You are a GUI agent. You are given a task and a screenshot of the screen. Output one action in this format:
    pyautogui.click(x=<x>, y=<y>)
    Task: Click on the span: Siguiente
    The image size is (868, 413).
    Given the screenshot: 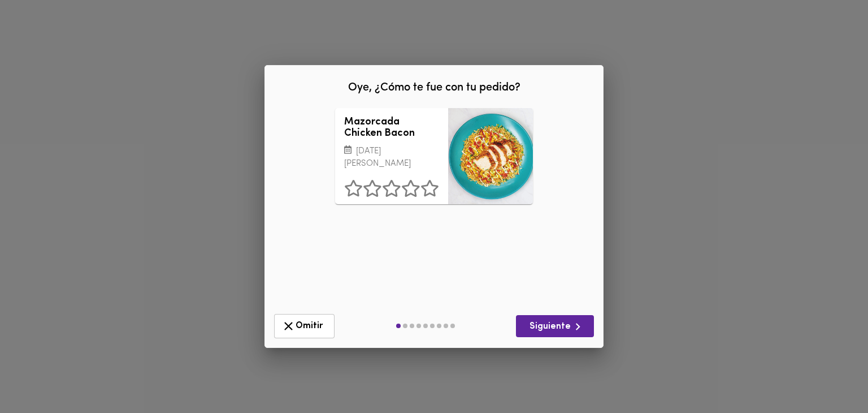 What is the action you would take?
    pyautogui.click(x=555, y=326)
    